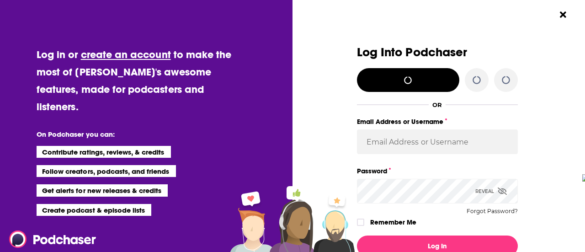  Describe the element at coordinates (437, 171) in the screenshot. I see `label: Password` at that location.